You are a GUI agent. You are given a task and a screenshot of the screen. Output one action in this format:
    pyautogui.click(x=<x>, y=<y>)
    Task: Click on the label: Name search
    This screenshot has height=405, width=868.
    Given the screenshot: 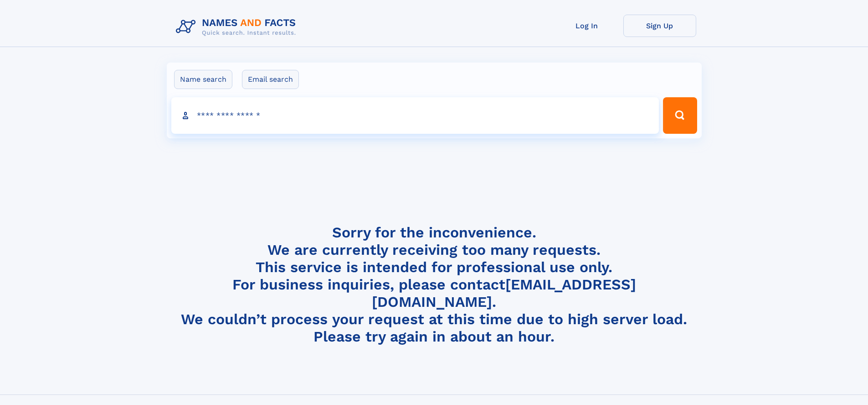 What is the action you would take?
    pyautogui.click(x=203, y=80)
    